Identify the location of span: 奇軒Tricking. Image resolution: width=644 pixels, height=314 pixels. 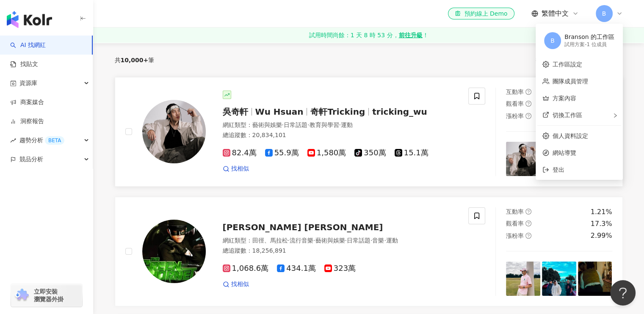
(338, 112).